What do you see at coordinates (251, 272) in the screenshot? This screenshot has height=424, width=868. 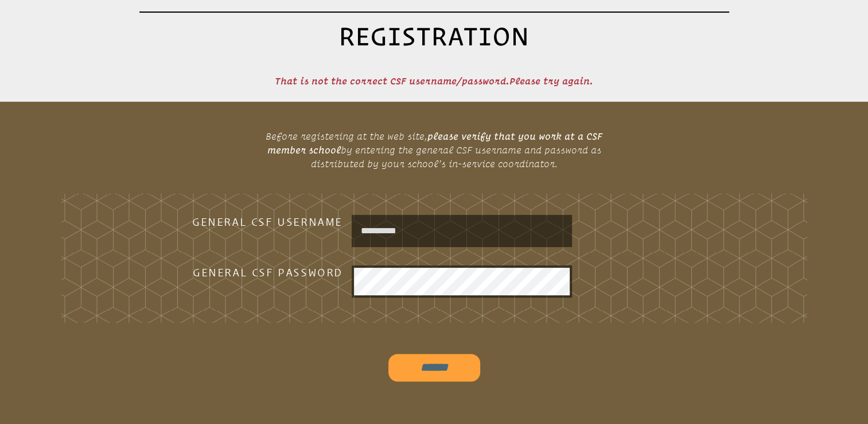 I see `h3: General CSF Password` at bounding box center [251, 272].